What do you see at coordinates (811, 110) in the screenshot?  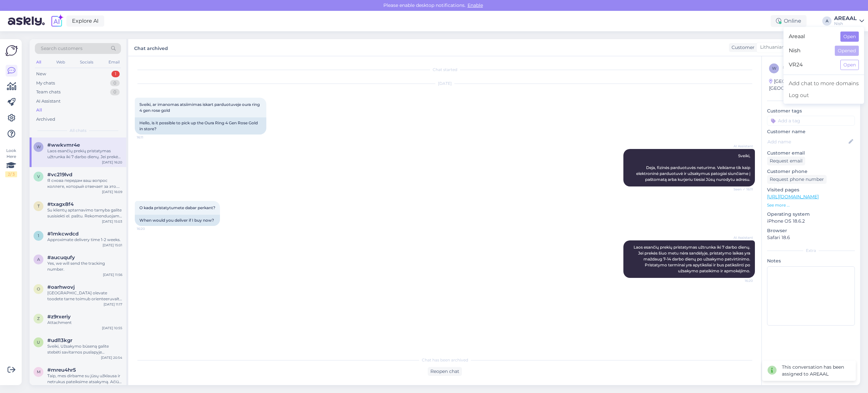 I see `p: Customer tags` at bounding box center [811, 110].